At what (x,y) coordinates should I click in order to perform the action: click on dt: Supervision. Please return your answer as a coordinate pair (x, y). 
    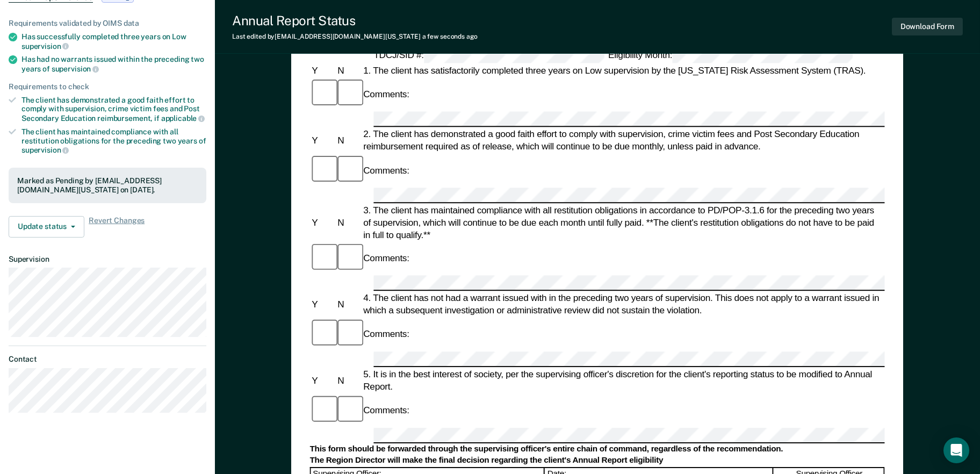
    Looking at the image, I should click on (108, 259).